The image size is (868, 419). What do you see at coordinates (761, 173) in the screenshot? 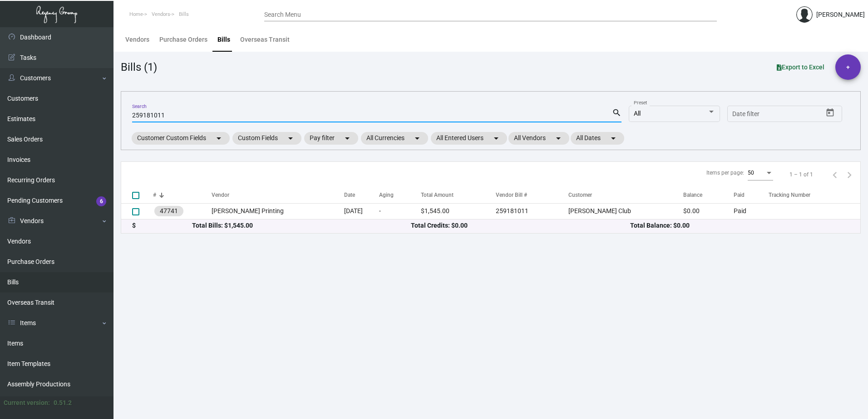
I see `mat-select: Items per page:` at bounding box center [761, 173].